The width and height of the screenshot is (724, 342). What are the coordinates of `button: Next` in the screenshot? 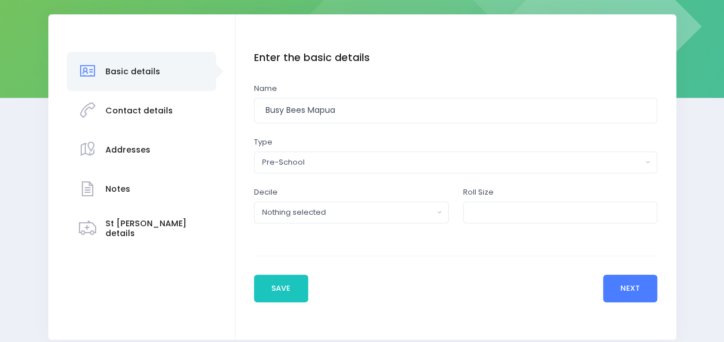 It's located at (630, 289).